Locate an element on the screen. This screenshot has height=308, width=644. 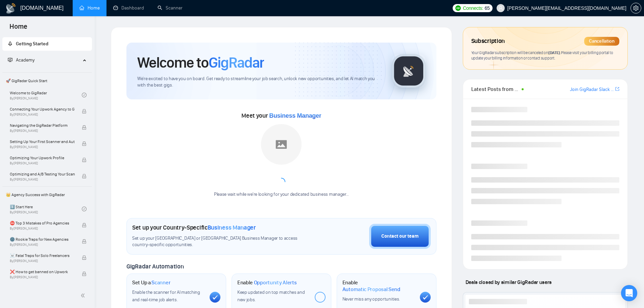
span: double-left is located at coordinates (84, 295).